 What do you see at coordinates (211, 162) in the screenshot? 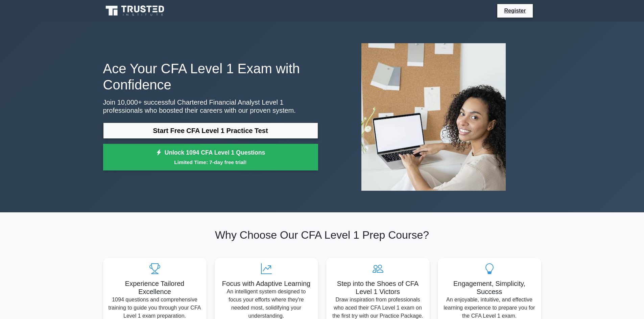
I see `small: Limited Time: 7-day free trial!` at bounding box center [211, 162].